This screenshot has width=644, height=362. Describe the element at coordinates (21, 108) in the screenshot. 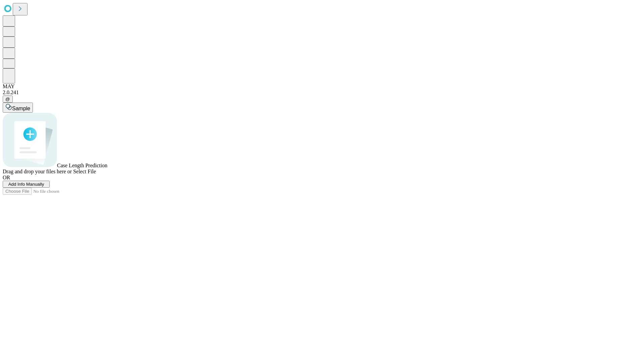

I see `span: Sample` at that location.